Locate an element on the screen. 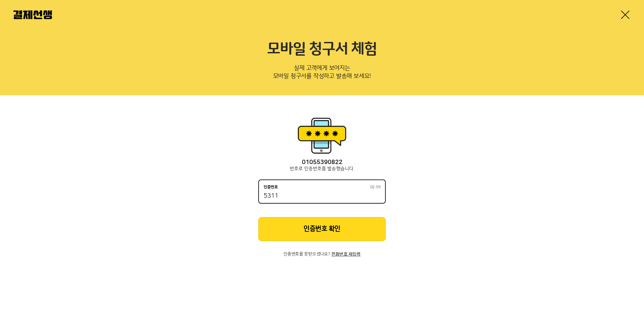 This screenshot has height=317, width=644. button: 전화번호 재입력 is located at coordinates (346, 254).